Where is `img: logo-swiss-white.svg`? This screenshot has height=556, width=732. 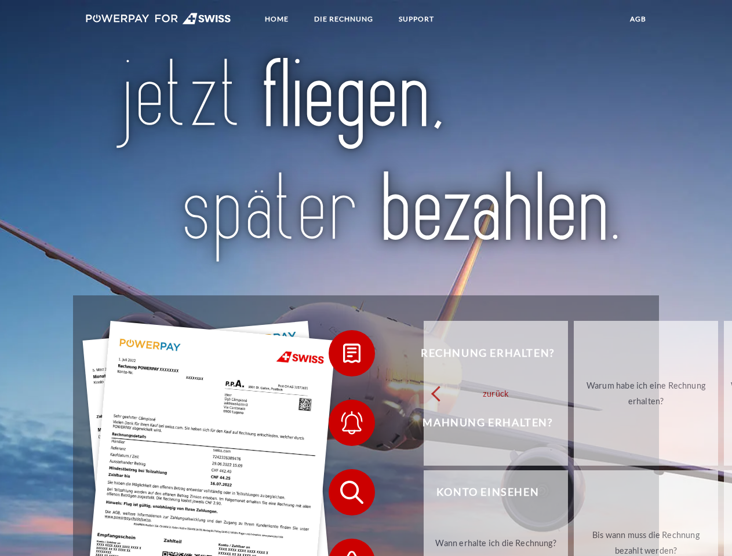
img: logo-swiss-white.svg is located at coordinates (158, 19).